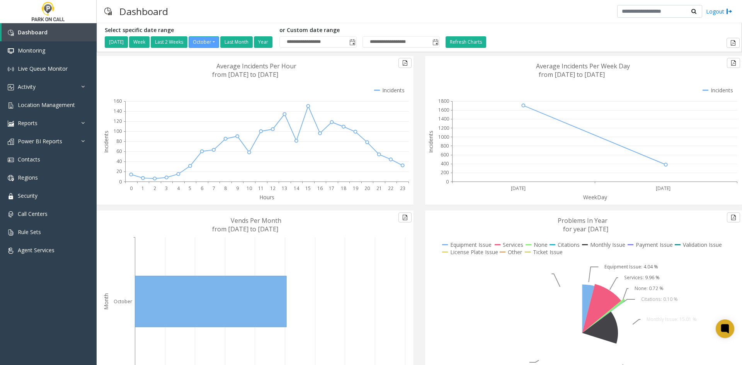  What do you see at coordinates (29, 159) in the screenshot?
I see `span: Contacts` at bounding box center [29, 159].